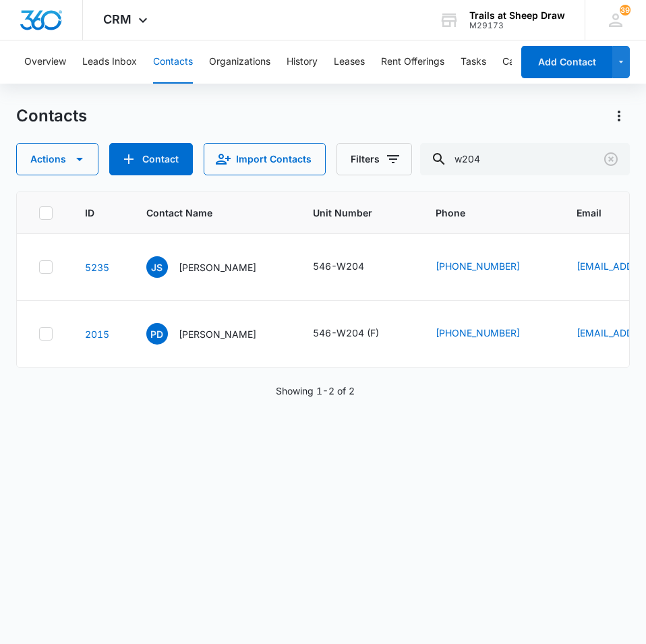 This screenshot has height=644, width=646. What do you see at coordinates (338, 266) in the screenshot?
I see `div: 546-W204` at bounding box center [338, 266].